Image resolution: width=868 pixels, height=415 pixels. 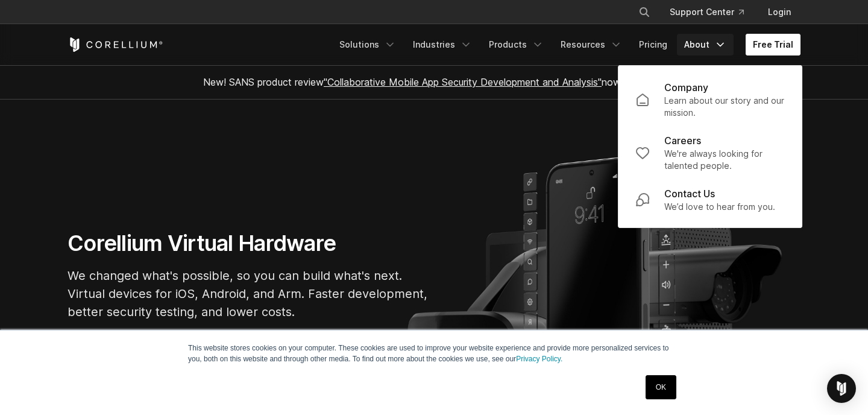 I want to click on a: OK, so click(x=660, y=387).